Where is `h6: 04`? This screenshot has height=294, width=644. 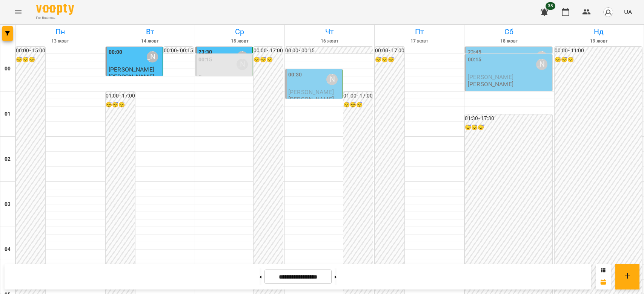 h6: 04 is located at coordinates (8, 250).